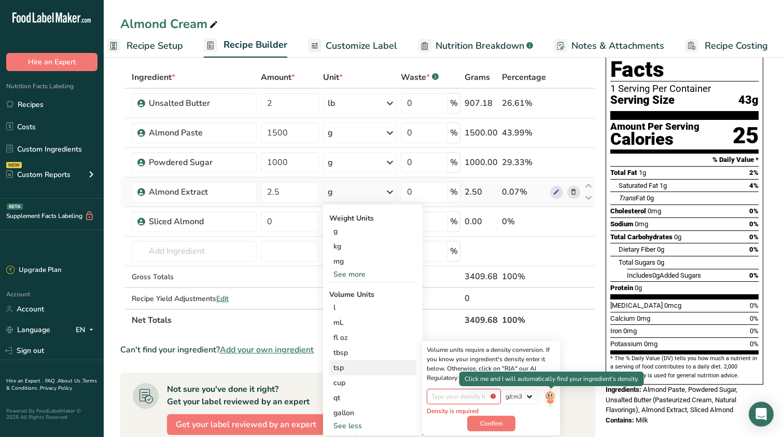 The height and width of the screenshot is (437, 784). I want to click on div: 0%, so click(524, 222).